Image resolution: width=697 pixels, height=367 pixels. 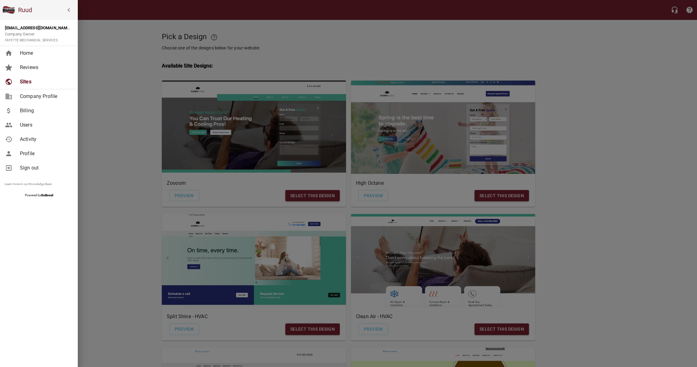 I want to click on span: Sign out, so click(x=45, y=168).